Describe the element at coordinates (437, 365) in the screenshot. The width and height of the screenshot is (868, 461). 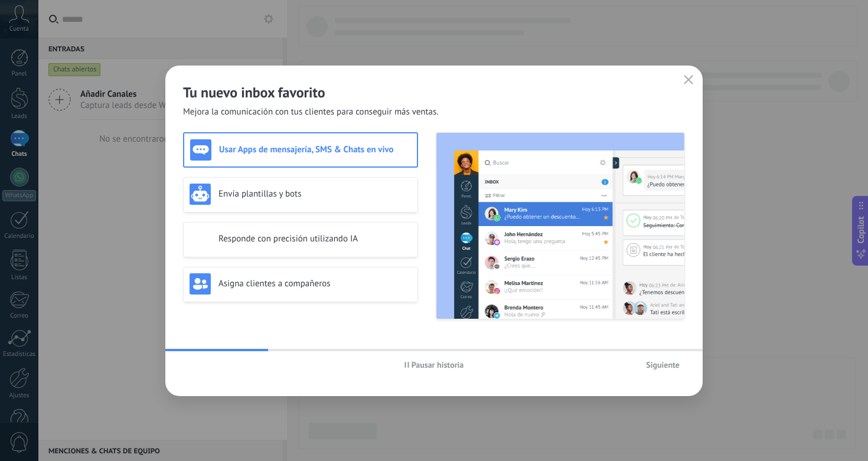
I see `span: Pausar historia` at that location.